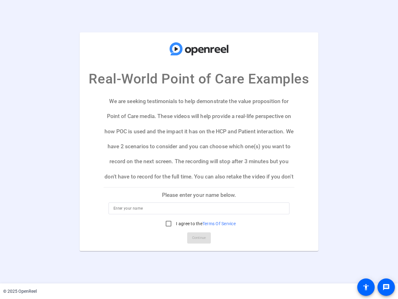 This screenshot has width=398, height=299. What do you see at coordinates (199, 79) in the screenshot?
I see `p: Real-World Point of Care Examples` at bounding box center [199, 79].